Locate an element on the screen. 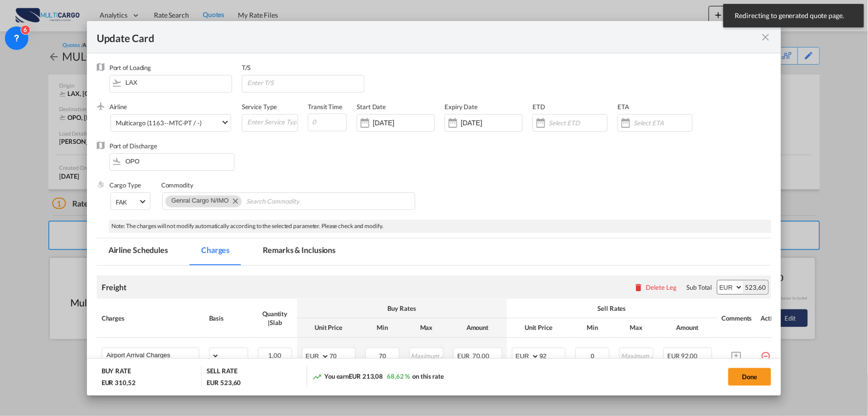 This screenshot has height=416, width=868. button: Done is located at coordinates (750, 377).